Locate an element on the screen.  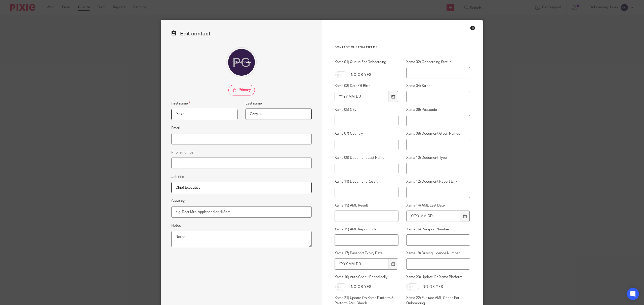
label: Xama 18) Driving Licence Number is located at coordinates (438, 253).